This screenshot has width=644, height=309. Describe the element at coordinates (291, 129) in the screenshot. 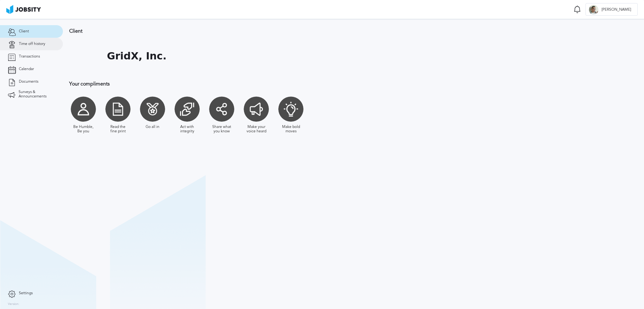

I see `div: Make bold moves` at that location.